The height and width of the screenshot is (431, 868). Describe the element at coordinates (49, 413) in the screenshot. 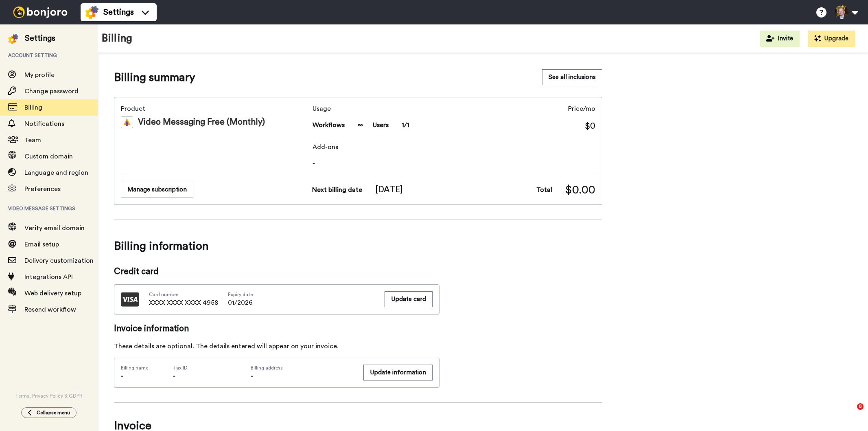

I see `button: Collapse menu` at that location.